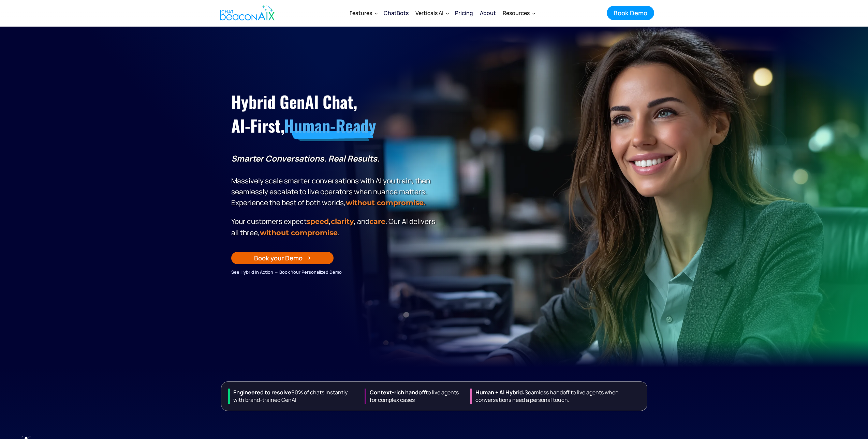  I want to click on div: Pricing, so click(464, 13).